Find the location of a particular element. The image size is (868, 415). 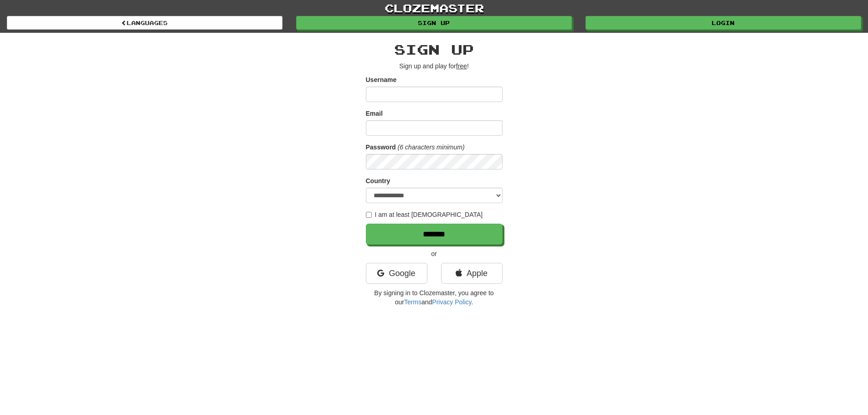

p: or is located at coordinates (434, 253).